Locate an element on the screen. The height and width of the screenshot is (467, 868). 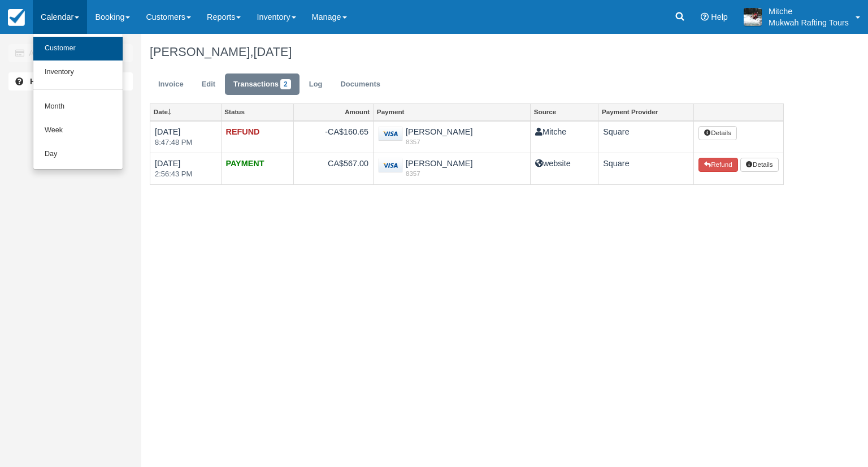
a: Month is located at coordinates (78, 107).